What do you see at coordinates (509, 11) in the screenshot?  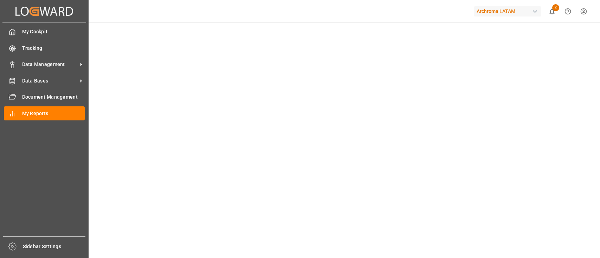 I see `button: Archroma LATAM` at bounding box center [509, 11].